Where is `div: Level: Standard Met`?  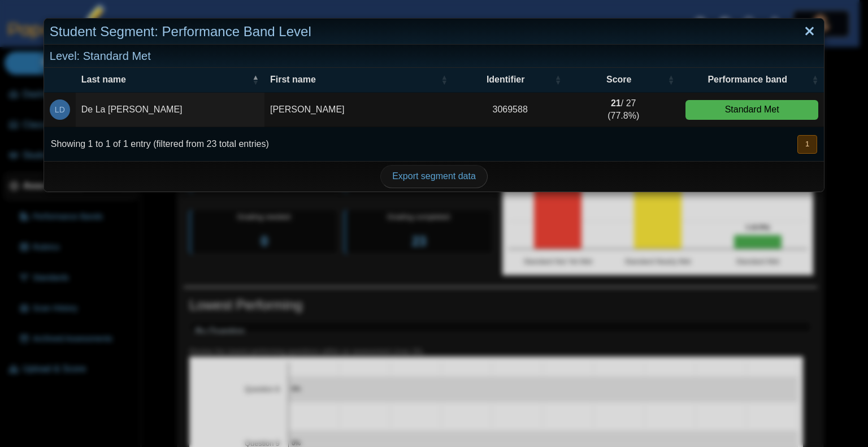 div: Level: Standard Met is located at coordinates (434, 56).